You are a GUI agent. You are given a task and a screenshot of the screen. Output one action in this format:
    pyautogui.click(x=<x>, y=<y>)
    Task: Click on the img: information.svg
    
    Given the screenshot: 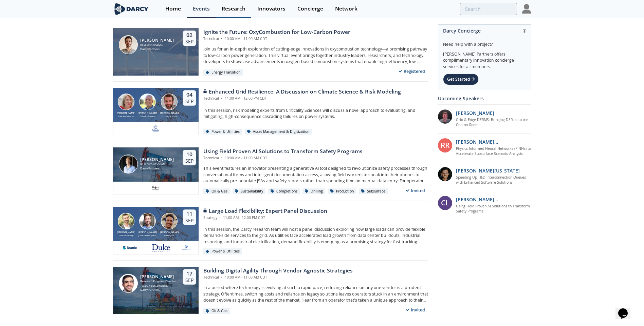 What is the action you would take?
    pyautogui.click(x=524, y=31)
    